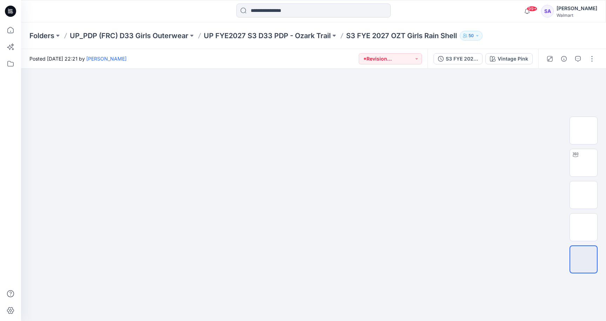  Describe the element at coordinates (267, 36) in the screenshot. I see `a: UP FYE2027 S3 D33 PDP - Ozark Trail` at that location.